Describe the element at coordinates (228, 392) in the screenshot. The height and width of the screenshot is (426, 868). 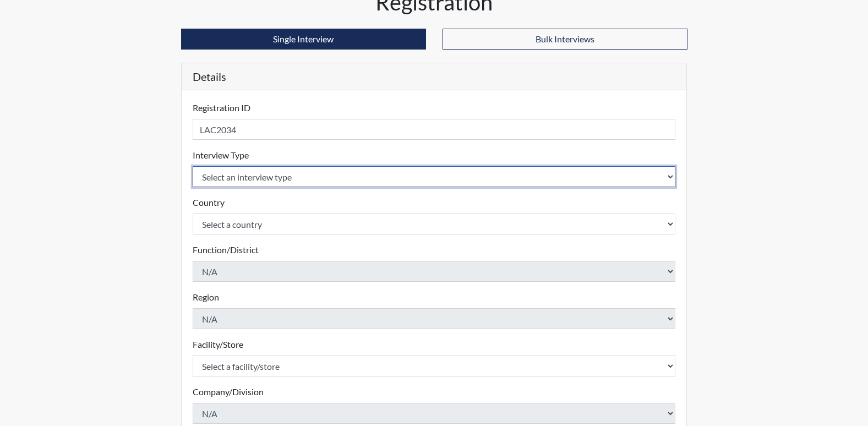
I see `label: Company/Division` at that location.